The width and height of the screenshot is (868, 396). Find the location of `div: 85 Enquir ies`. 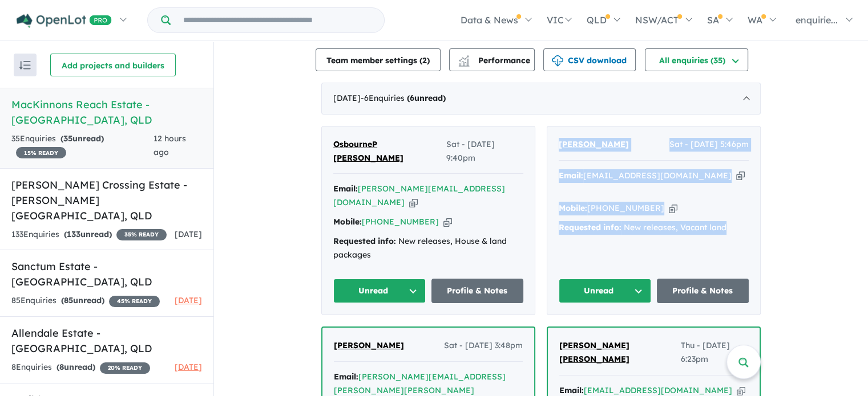

div: 85 Enquir ies is located at coordinates (86, 301).